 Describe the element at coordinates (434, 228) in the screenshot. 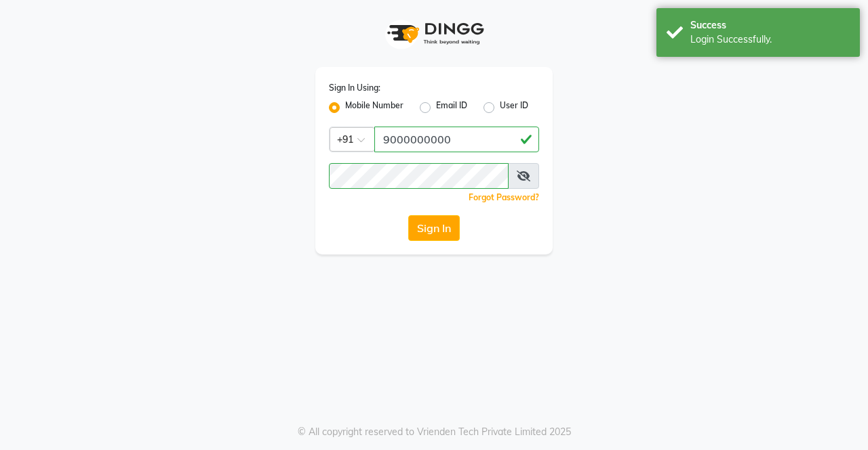

I see `button: Sign In` at that location.